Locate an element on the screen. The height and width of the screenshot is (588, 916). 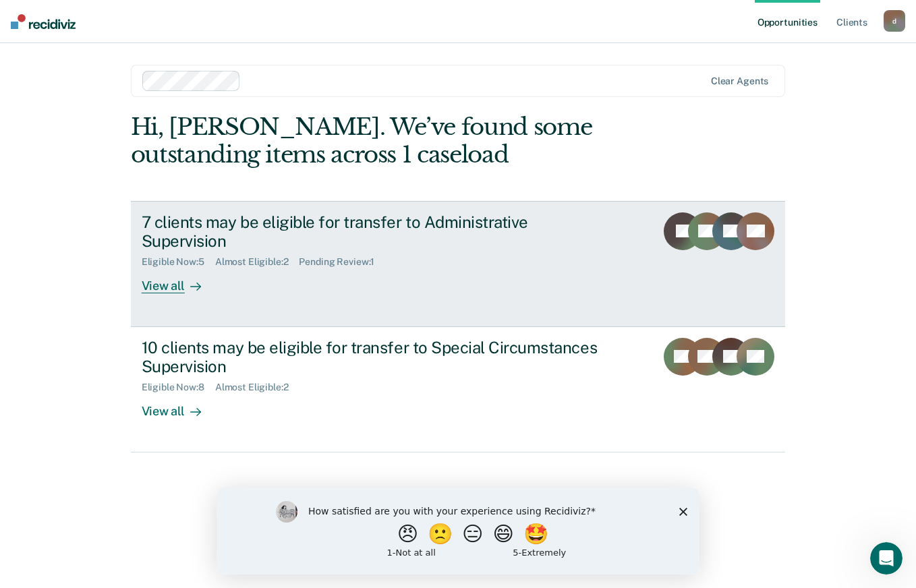
div: Close survey is located at coordinates (467, 24).